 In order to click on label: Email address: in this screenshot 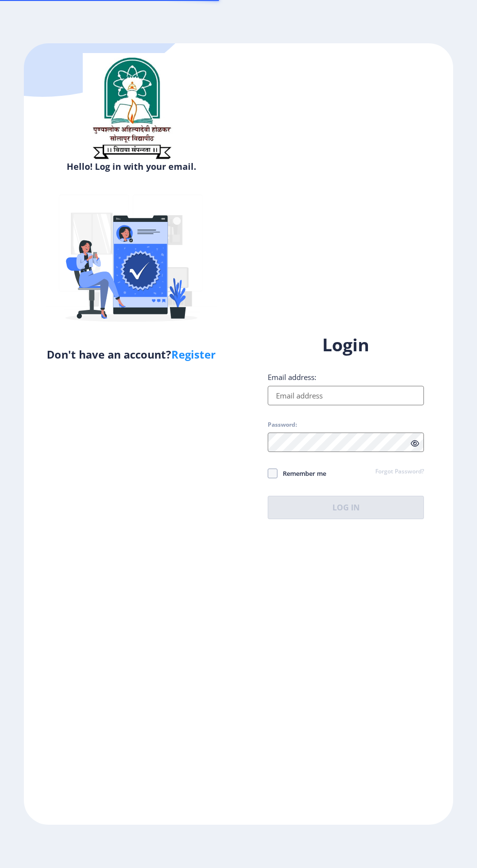, I will do `click(293, 377)`.